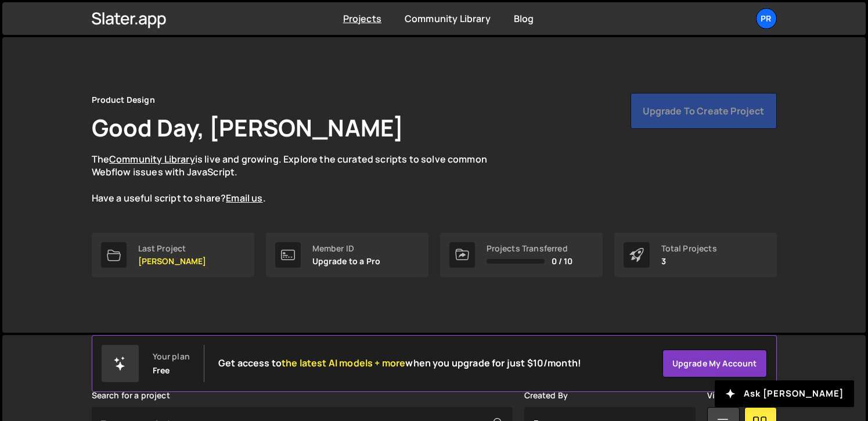 Image resolution: width=868 pixels, height=421 pixels. Describe the element at coordinates (123, 100) in the screenshot. I see `div: Product Design` at that location.